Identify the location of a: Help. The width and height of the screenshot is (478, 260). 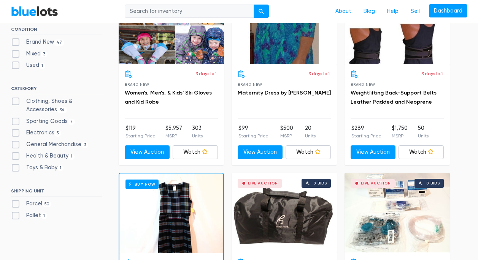
(393, 11).